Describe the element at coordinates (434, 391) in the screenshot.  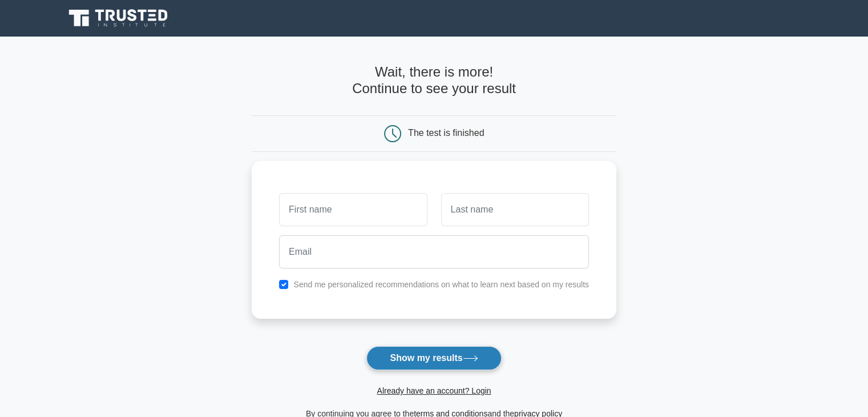
I see `a: Already have an account? Login` at that location.